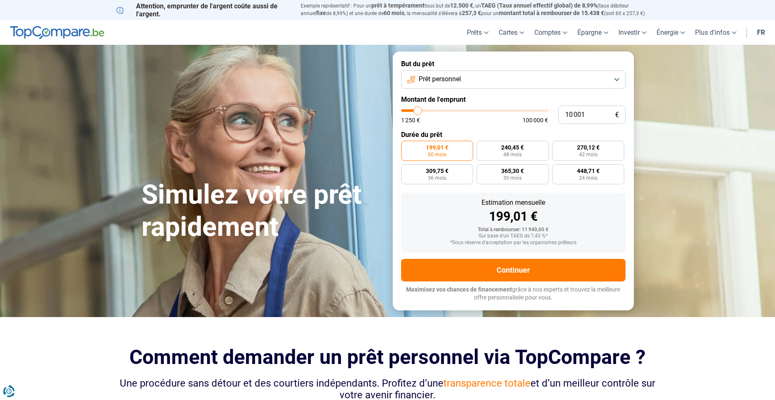 The height and width of the screenshot is (400, 775). I want to click on span: 30 mois, so click(512, 178).